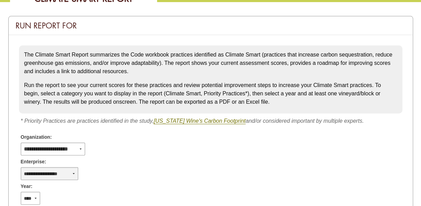 This screenshot has height=206, width=421. What do you see at coordinates (211, 63) in the screenshot?
I see `p: The Climate Smart Report summarizes the Code workbook practices identified as Climate Smart (prac...` at bounding box center [211, 63].